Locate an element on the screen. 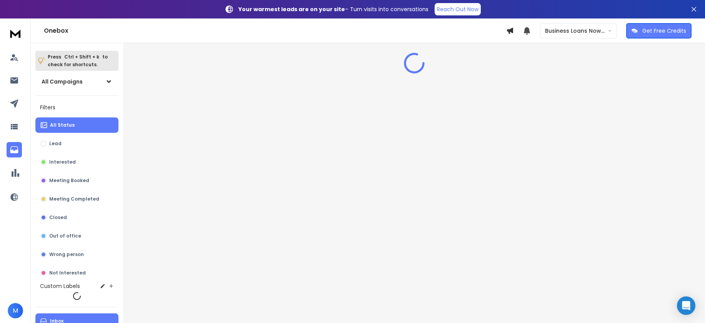 This screenshot has width=705, height=323. p: Get Free Credits is located at coordinates (664, 31).